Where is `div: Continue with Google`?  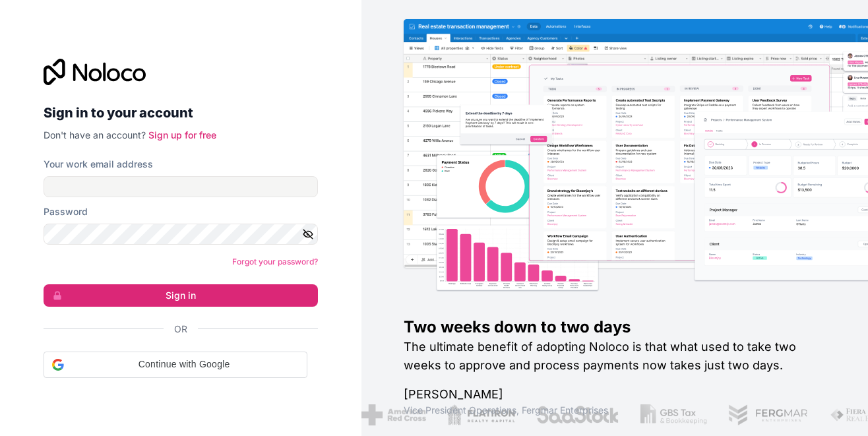 div: Continue with Google is located at coordinates (175, 364).